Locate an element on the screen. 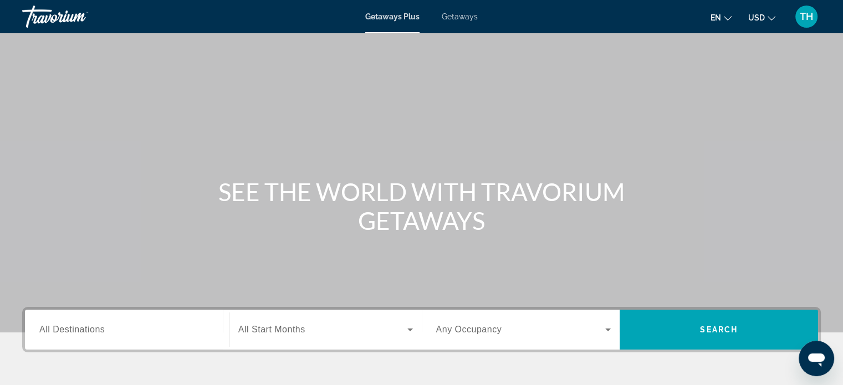  span: Any Occupancy is located at coordinates (469, 329).